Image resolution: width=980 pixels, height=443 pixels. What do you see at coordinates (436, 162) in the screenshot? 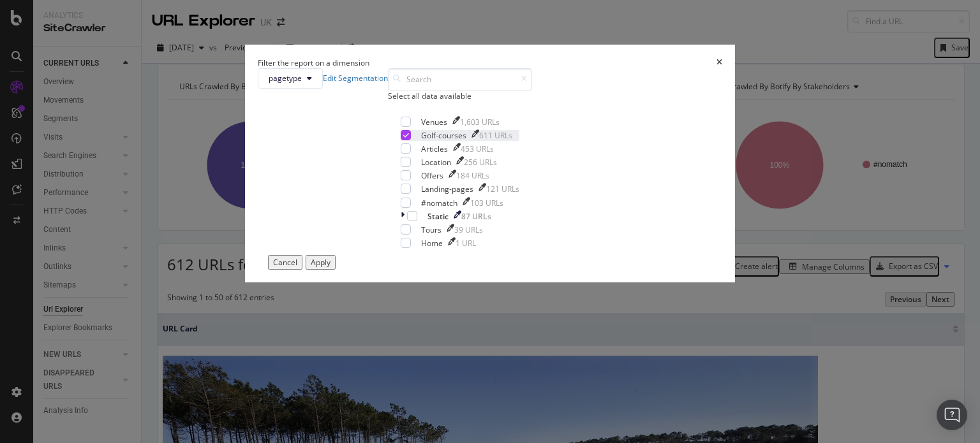
I see `div: Location` at bounding box center [436, 162].